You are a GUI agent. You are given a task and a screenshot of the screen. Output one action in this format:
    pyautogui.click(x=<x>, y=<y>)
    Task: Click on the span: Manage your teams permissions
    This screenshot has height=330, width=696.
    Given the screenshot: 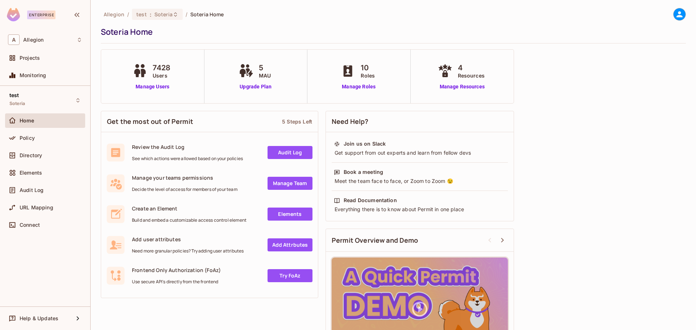 What is the action you would take?
    pyautogui.click(x=185, y=178)
    